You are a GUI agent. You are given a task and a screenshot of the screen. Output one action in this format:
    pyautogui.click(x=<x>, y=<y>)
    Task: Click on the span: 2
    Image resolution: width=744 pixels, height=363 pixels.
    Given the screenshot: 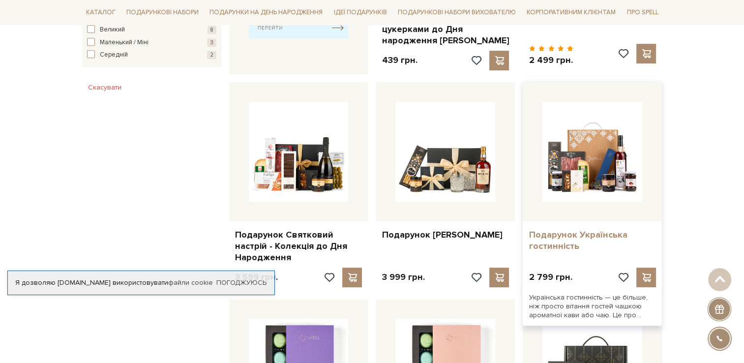 What is the action you would take?
    pyautogui.click(x=212, y=55)
    